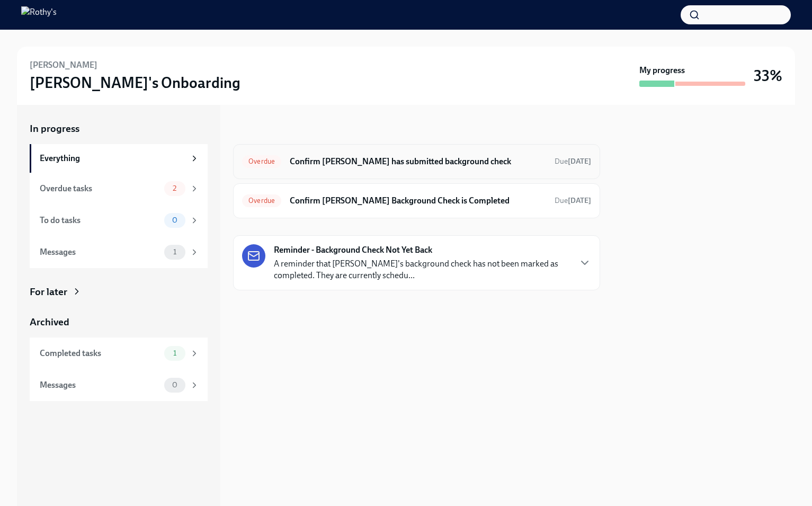 The width and height of the screenshot is (812, 506). I want to click on span: 2, so click(174, 188).